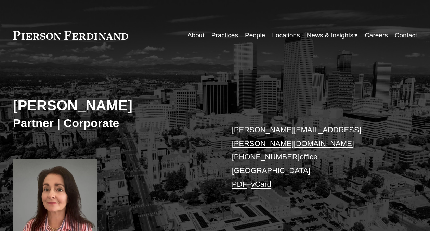  What do you see at coordinates (261, 184) in the screenshot?
I see `a: vCard` at bounding box center [261, 184].